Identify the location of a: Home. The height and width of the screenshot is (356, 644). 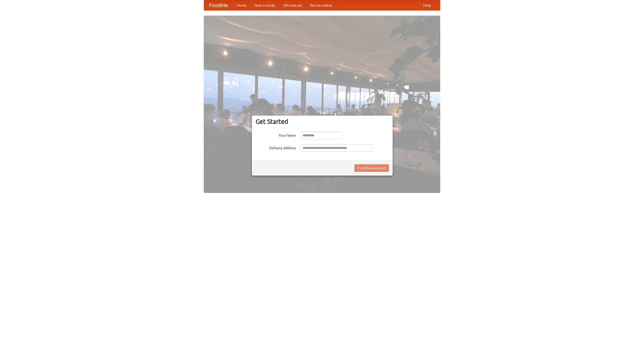
(242, 5).